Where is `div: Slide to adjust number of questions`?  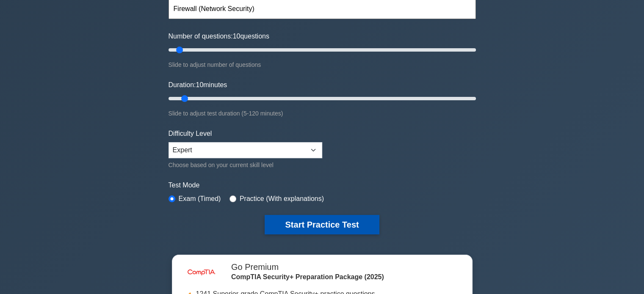 div: Slide to adjust number of questions is located at coordinates (322, 65).